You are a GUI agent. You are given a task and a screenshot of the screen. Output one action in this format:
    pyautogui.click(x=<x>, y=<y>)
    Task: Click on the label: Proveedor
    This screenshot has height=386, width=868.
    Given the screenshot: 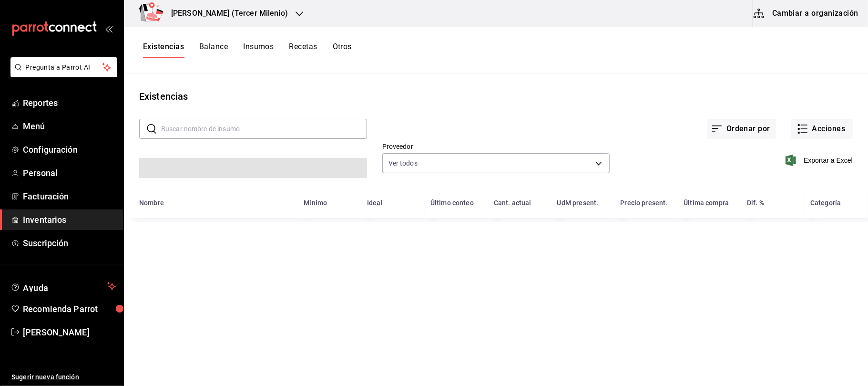 What is the action you would take?
    pyautogui.click(x=496, y=147)
    